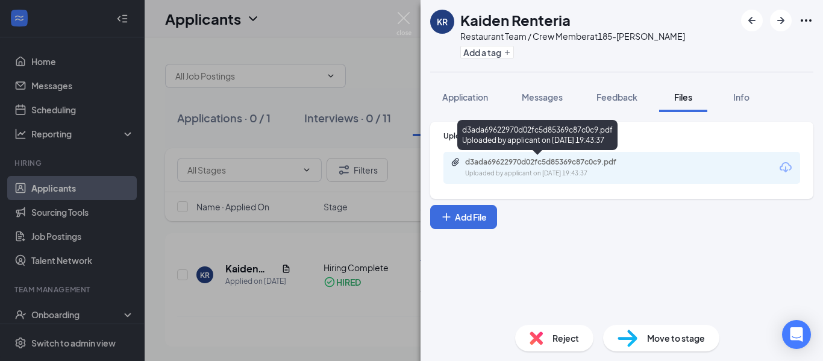 The width and height of the screenshot is (823, 361). I want to click on button: ArrowRight, so click(781, 20).